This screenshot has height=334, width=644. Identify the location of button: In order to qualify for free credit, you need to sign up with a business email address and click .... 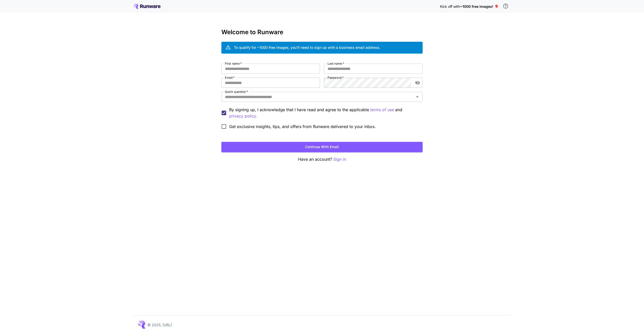
(506, 6).